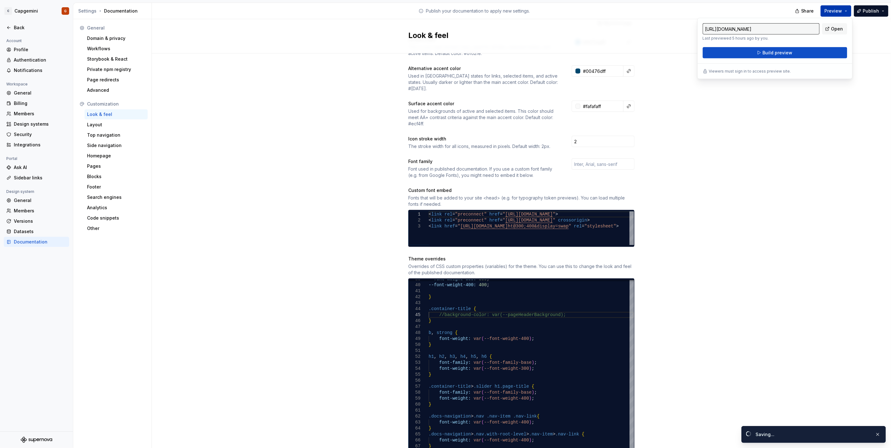 This screenshot has width=891, height=448. I want to click on div: G, so click(65, 11).